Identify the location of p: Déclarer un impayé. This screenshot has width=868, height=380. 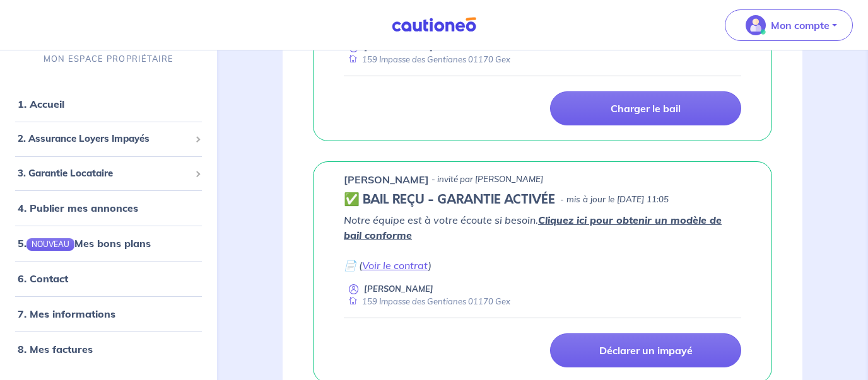
(646, 351).